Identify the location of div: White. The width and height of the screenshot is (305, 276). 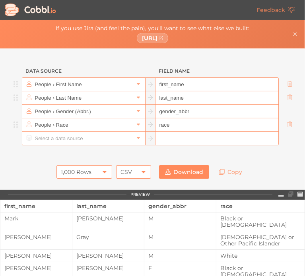
(260, 256).